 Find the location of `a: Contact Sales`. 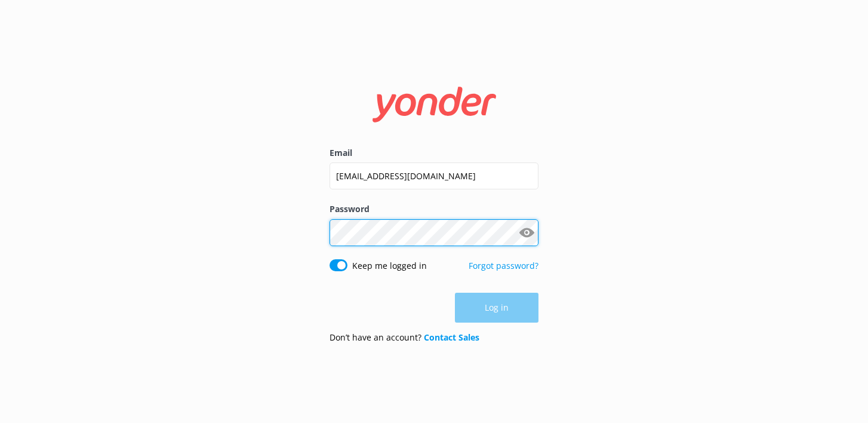

a: Contact Sales is located at coordinates (451, 337).